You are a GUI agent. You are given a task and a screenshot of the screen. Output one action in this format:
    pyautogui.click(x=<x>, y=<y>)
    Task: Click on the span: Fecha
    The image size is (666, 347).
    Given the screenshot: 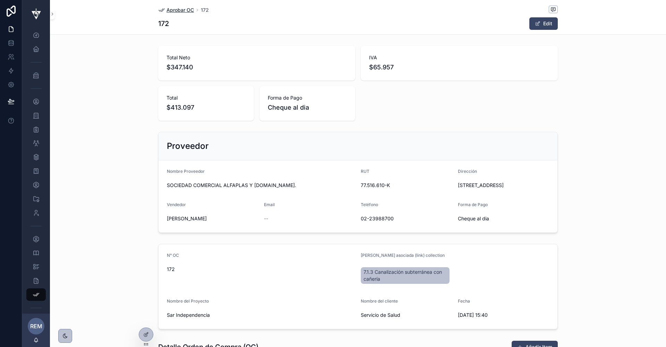 What is the action you would take?
    pyautogui.click(x=464, y=301)
    